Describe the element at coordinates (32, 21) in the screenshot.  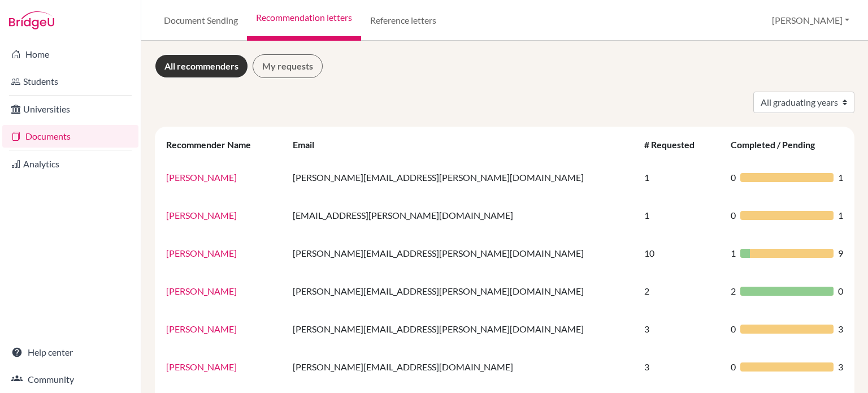
I see `img: Bridge-U` at that location.